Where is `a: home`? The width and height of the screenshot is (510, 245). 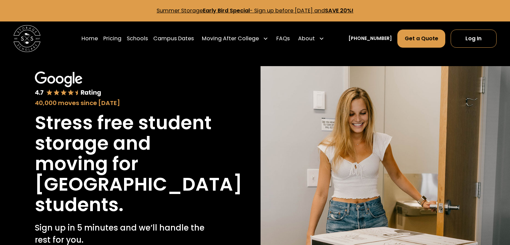
a: home is located at coordinates (27, 39).